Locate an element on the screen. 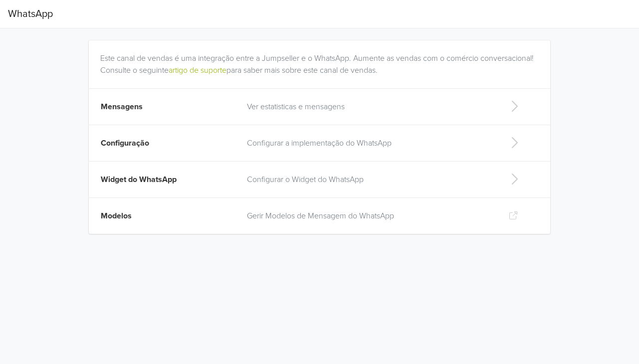  span: Mensagens is located at coordinates (121, 106).